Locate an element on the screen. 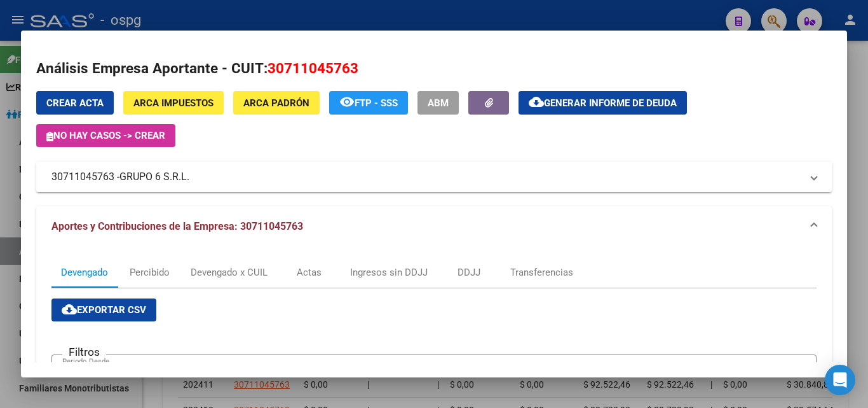  span: 30711045763 is located at coordinates (313, 68).